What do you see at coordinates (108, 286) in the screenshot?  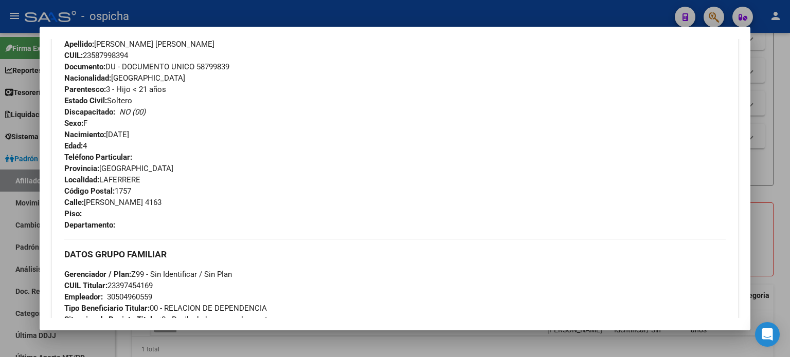 I see `span: 23397454169` at bounding box center [108, 286].